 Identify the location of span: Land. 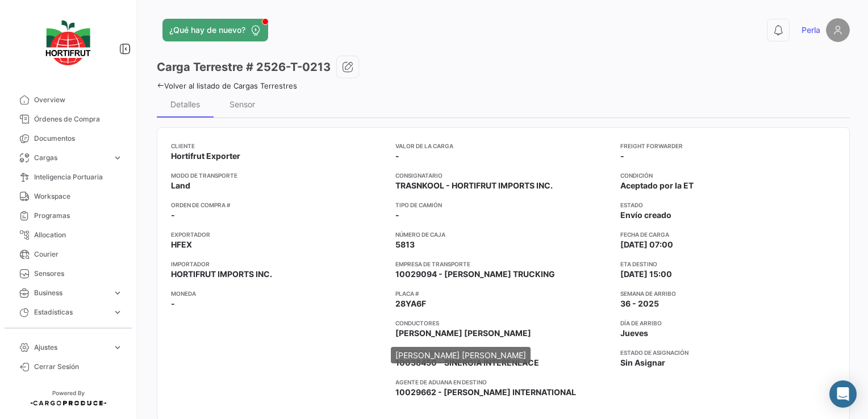
(180, 185).